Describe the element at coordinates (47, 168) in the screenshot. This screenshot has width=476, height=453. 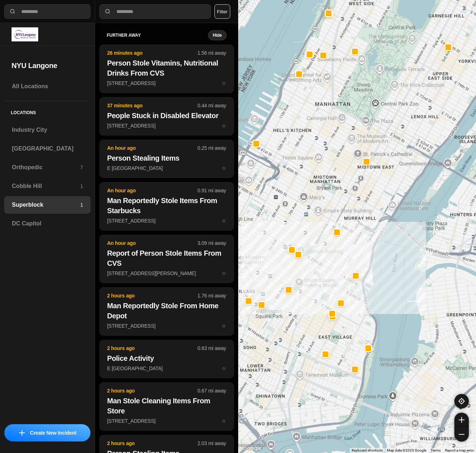
I see `a: Orthopedic7` at that location.